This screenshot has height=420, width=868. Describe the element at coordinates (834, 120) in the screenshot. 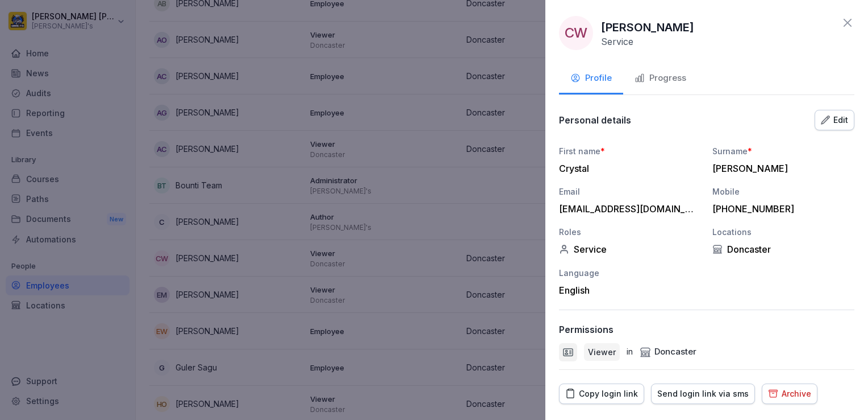

I see `button: Edit` at that location.